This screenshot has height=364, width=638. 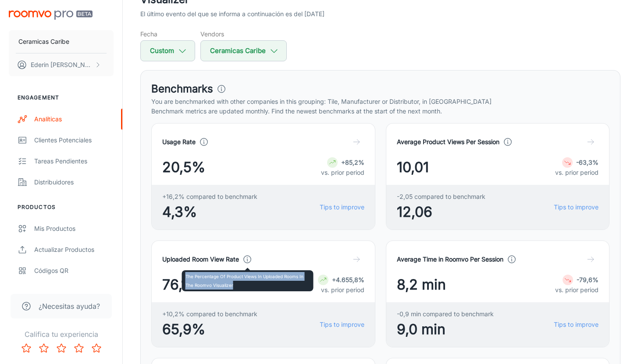 I want to click on span: +16,2% compared to benchmark, so click(x=210, y=197).